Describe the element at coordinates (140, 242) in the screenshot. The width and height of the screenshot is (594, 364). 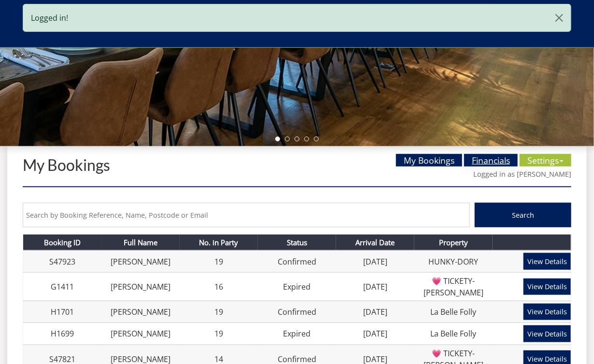
I see `th: Full Name` at that location.